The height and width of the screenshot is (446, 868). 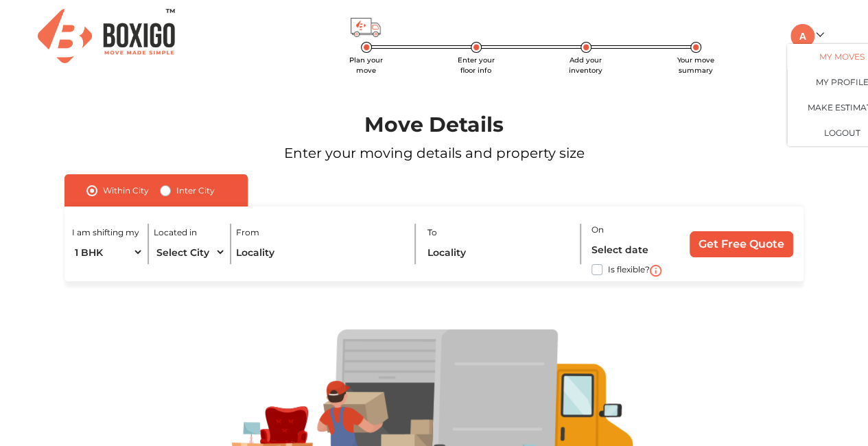 I want to click on span: Plan your move, so click(x=366, y=66).